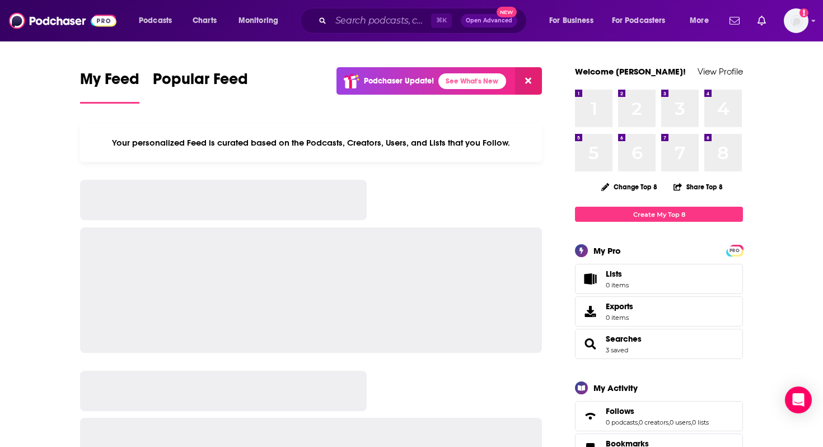 The height and width of the screenshot is (447, 823). Describe the element at coordinates (659, 214) in the screenshot. I see `a: Create My Top 8` at that location.